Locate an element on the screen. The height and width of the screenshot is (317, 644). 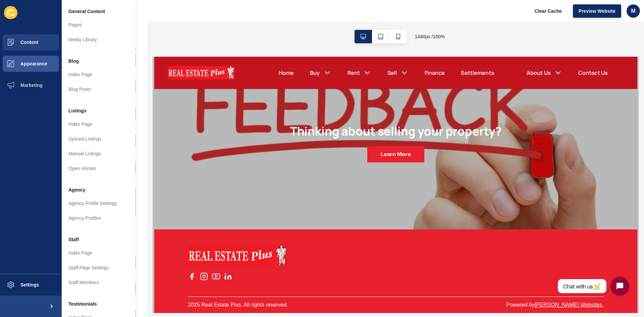
a: Media Library is located at coordinates (98, 40).